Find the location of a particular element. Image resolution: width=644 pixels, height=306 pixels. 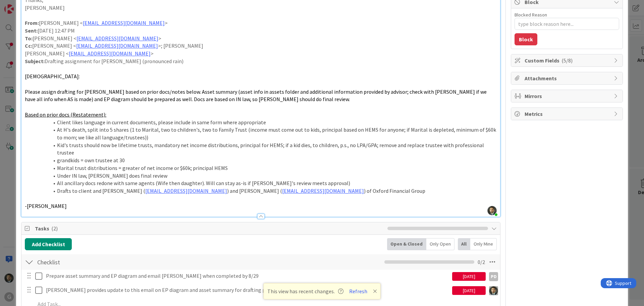

label: Blocked Reason is located at coordinates (531, 15).